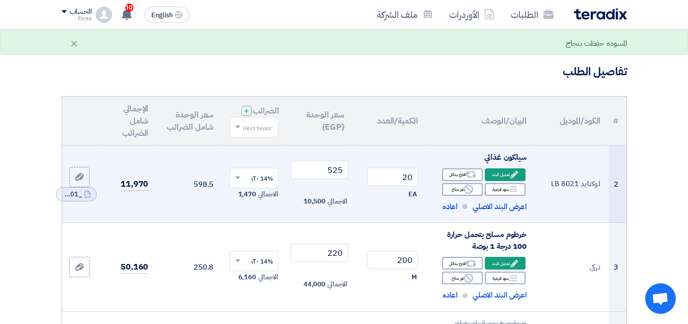 Image resolution: width=688 pixels, height=324 pixels. I want to click on span: M, so click(414, 278).